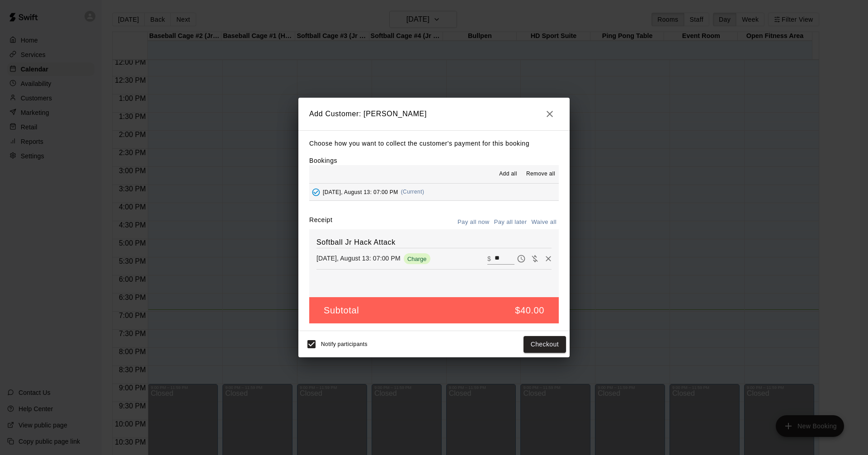 The height and width of the screenshot is (455, 868). Describe the element at coordinates (541, 174) in the screenshot. I see `button: Remove all` at that location.